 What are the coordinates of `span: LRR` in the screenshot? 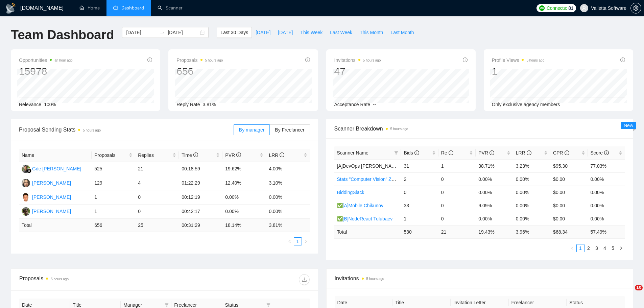 It's located at (524, 153).